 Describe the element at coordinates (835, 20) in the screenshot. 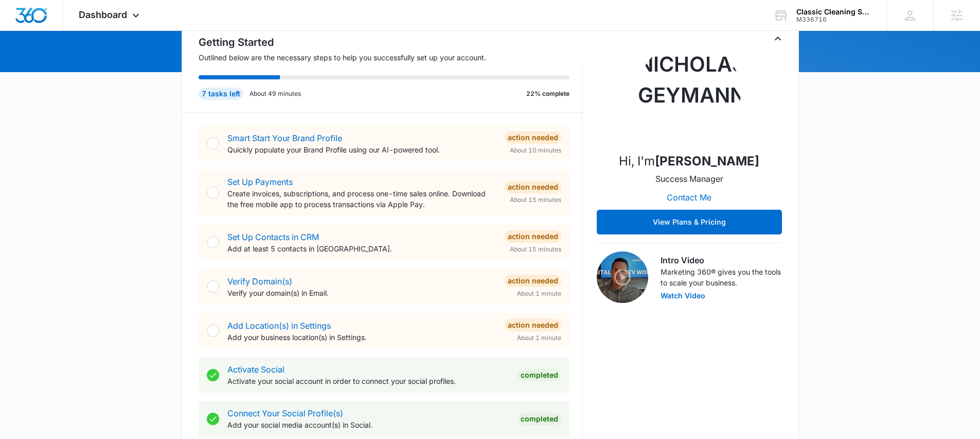

I see `div: account id` at that location.